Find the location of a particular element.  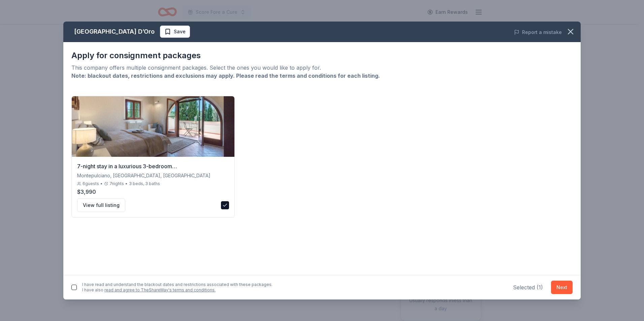

div: Apply for consignment packages is located at coordinates (322, 55).